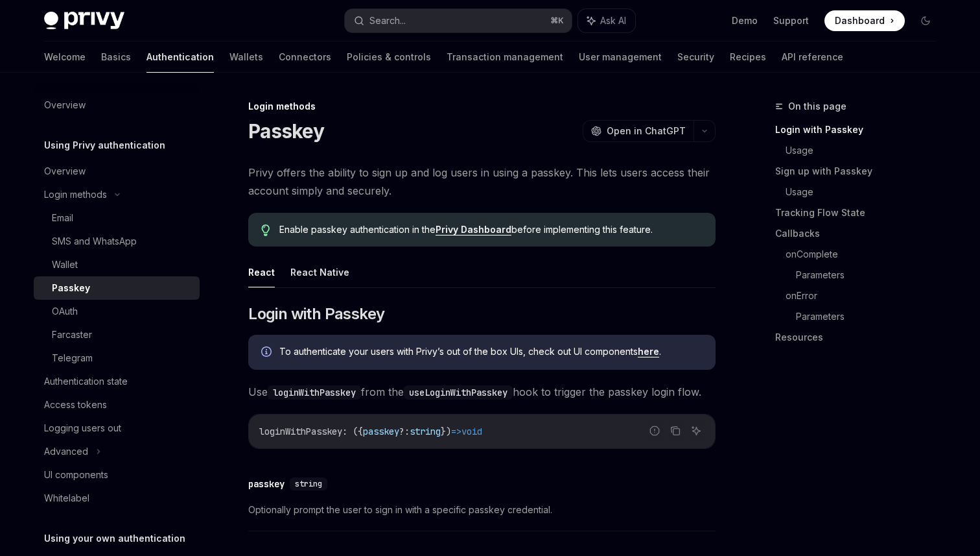  Describe the element at coordinates (320, 272) in the screenshot. I see `button: React Native` at that location.